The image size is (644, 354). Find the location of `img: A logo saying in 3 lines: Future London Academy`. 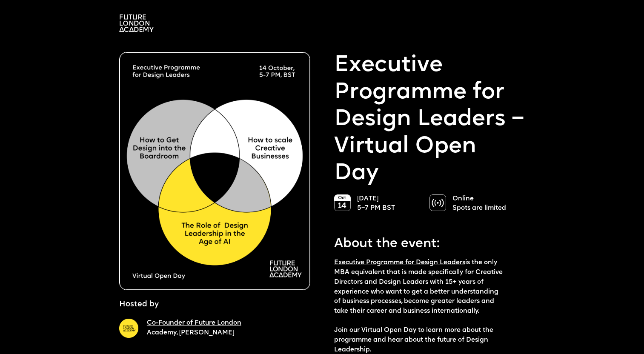

img: A logo saying in 3 lines: Future London Academy is located at coordinates (136, 23).